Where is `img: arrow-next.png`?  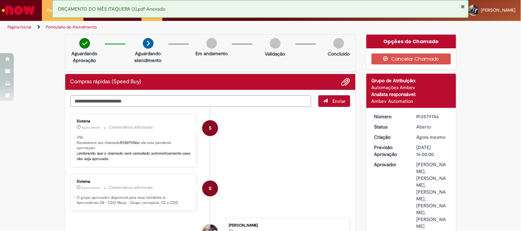
img: arrow-next.png is located at coordinates (148, 43).